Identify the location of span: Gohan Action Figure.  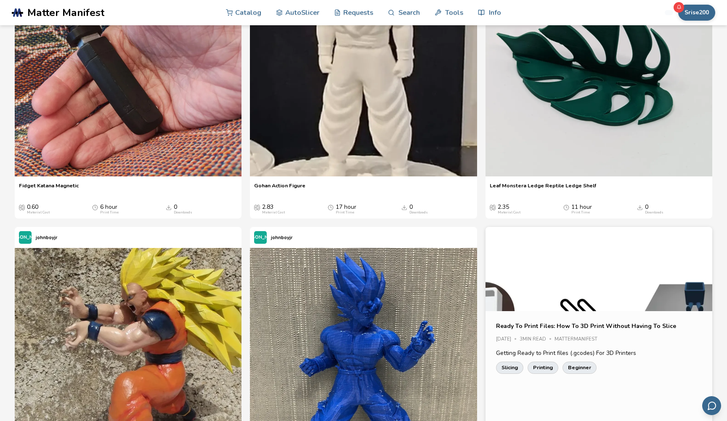
(280, 189).